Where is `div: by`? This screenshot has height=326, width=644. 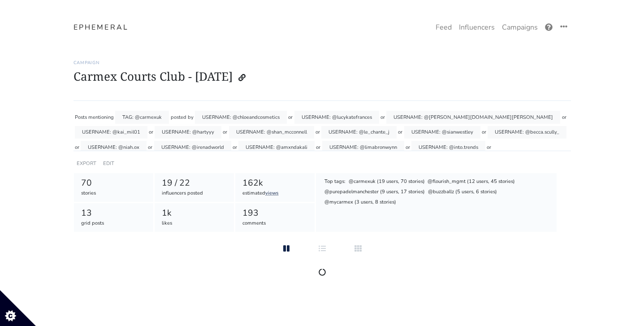
div: by is located at coordinates (190, 117).